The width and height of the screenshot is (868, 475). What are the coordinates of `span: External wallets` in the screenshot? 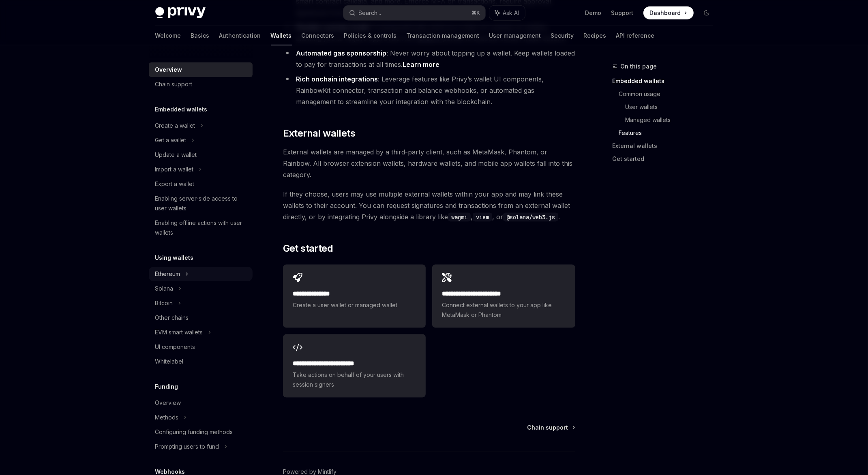 It's located at (319, 133).